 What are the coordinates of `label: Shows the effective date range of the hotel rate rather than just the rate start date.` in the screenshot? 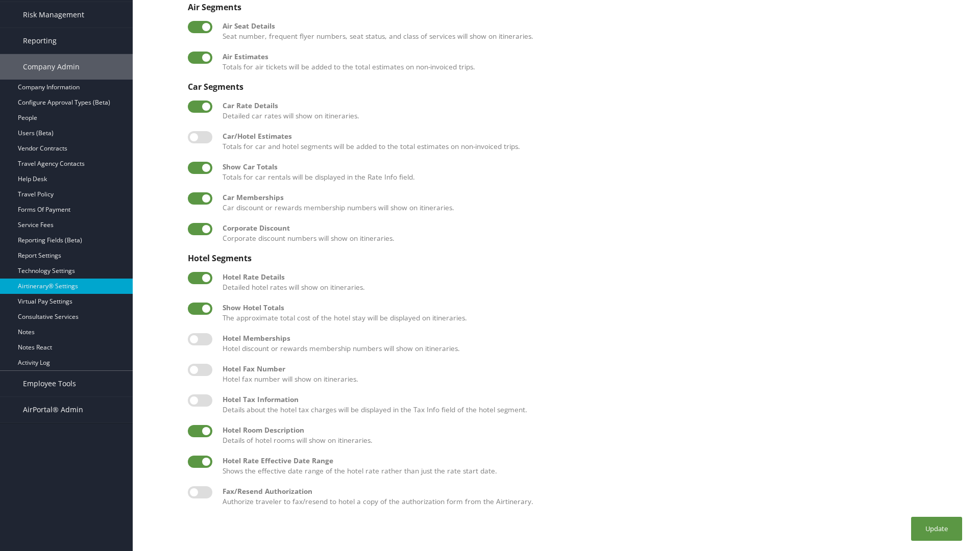 It's located at (591, 465).